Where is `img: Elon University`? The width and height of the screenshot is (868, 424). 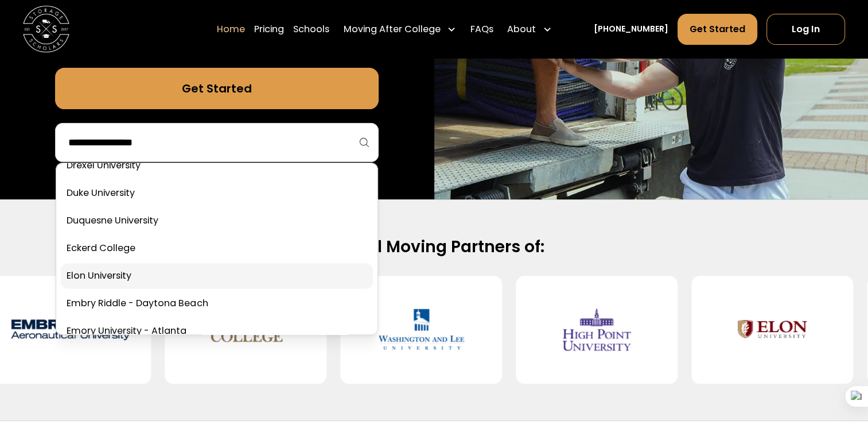 img: Elon University is located at coordinates (772, 330).